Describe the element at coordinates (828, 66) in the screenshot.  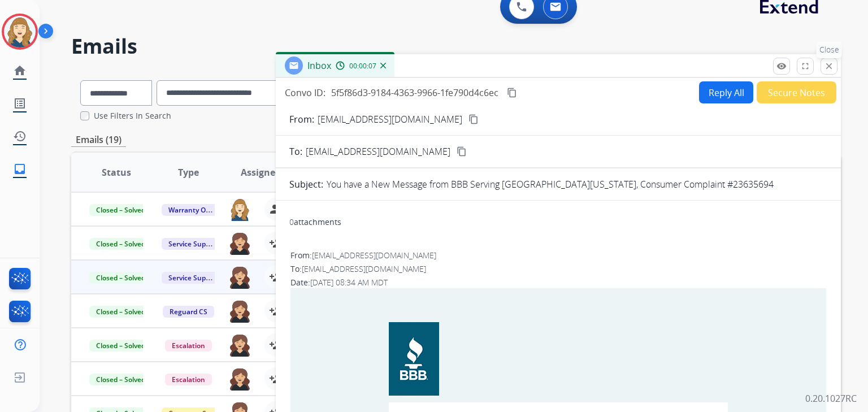
I see `button: Close` at that location.